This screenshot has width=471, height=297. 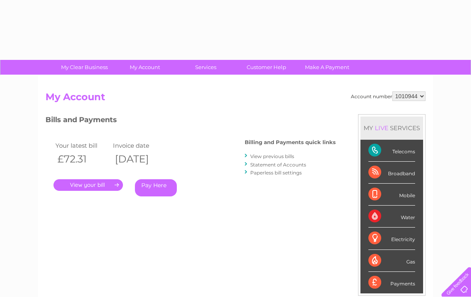 What do you see at coordinates (392, 150) in the screenshot?
I see `div: Telecoms` at bounding box center [392, 150].